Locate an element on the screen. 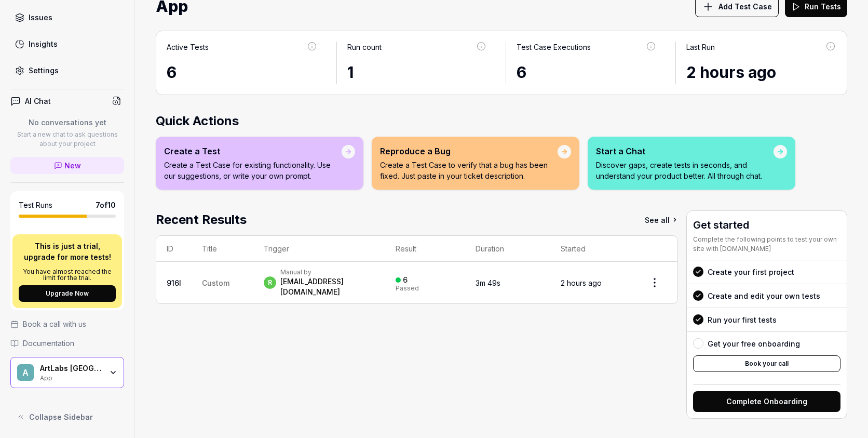  a: New is located at coordinates (67, 165).